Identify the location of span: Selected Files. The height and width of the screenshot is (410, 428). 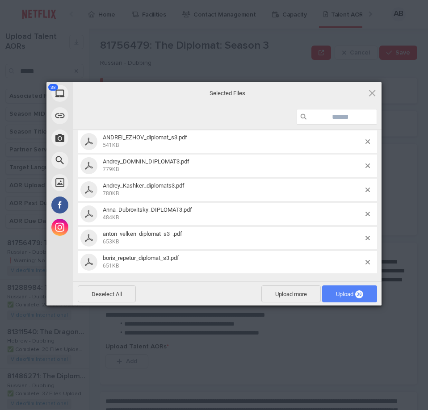
(227, 93).